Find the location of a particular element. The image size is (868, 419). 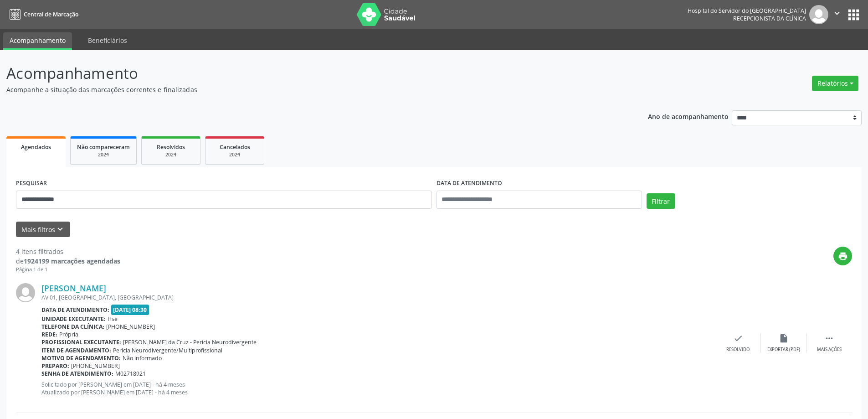

span: Não informado is located at coordinates (142, 358).